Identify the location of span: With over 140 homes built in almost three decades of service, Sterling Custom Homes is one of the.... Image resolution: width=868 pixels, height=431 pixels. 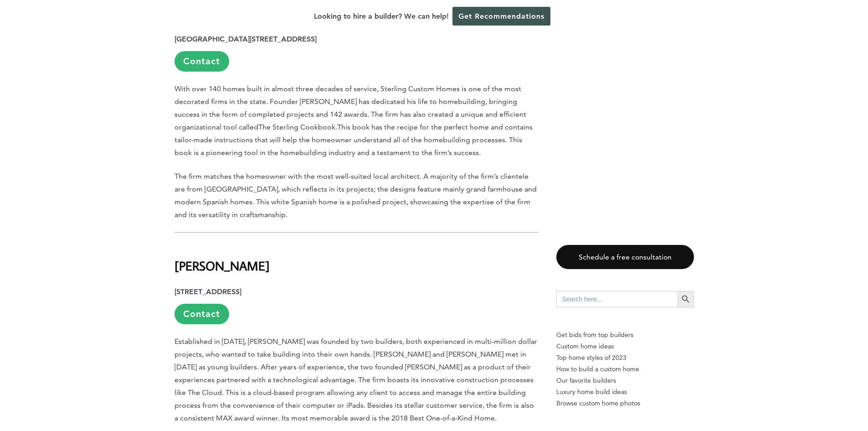
(351, 108).